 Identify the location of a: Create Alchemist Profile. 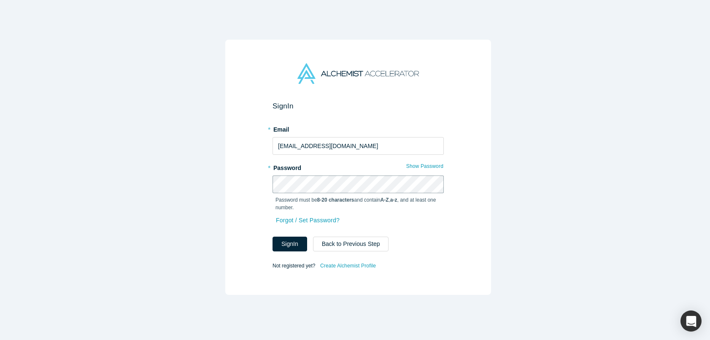
(348, 266).